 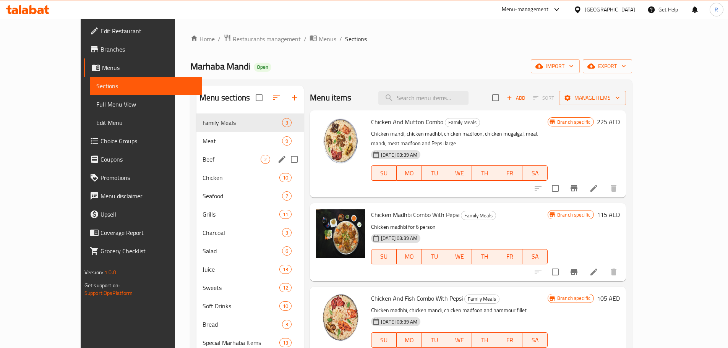 I want to click on span: Add item, so click(x=516, y=98).